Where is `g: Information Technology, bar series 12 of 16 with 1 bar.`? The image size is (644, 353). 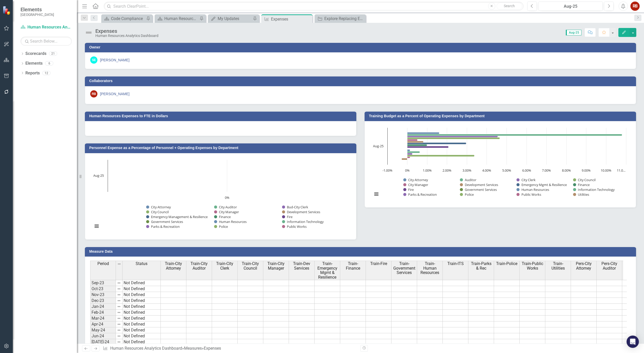 g: Information Technology, bar series 12 of 16 with 1 bar. is located at coordinates (414, 152).